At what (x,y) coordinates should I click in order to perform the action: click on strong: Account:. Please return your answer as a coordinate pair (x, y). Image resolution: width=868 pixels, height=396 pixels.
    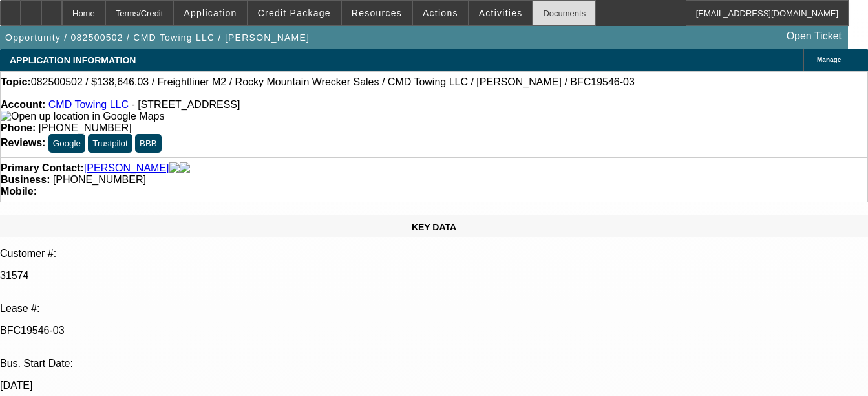
    Looking at the image, I should click on (23, 104).